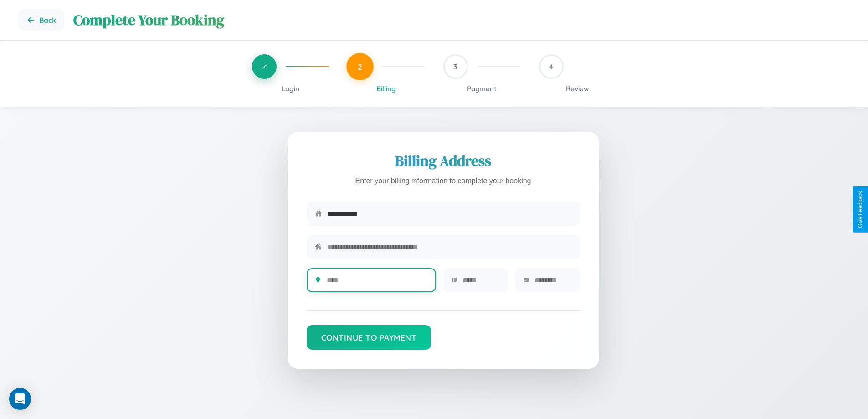  What do you see at coordinates (577, 88) in the screenshot?
I see `span: Review` at bounding box center [577, 88].